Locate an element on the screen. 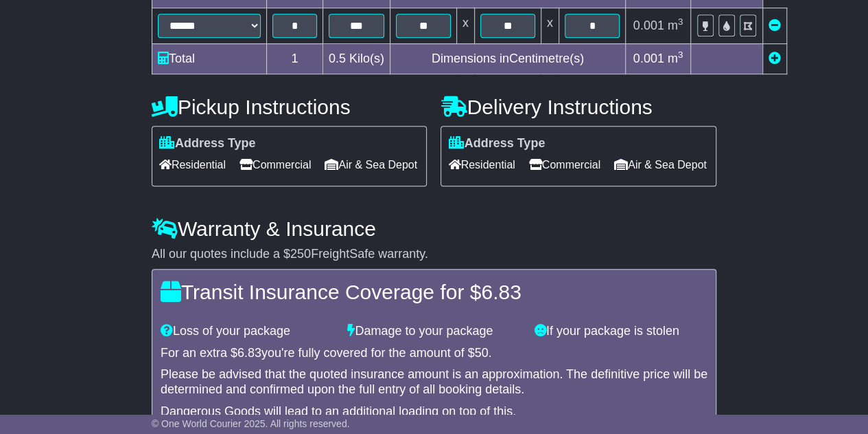 This screenshot has width=868, height=434. div: Loss of your package is located at coordinates (247, 332).